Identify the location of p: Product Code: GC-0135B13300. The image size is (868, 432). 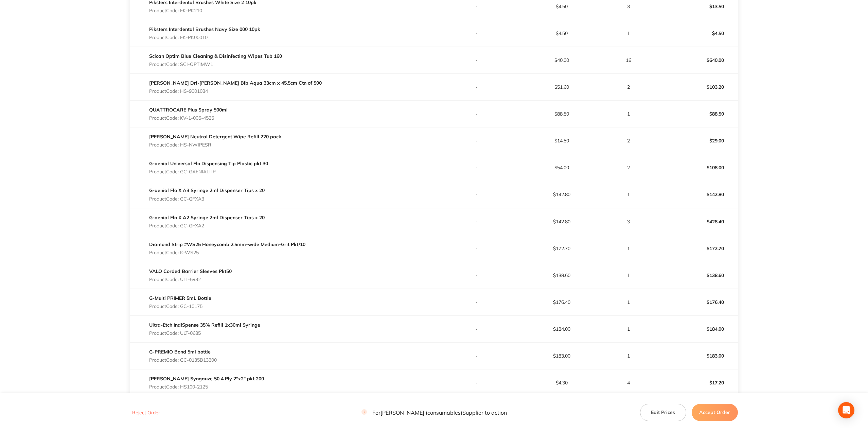
(182, 360).